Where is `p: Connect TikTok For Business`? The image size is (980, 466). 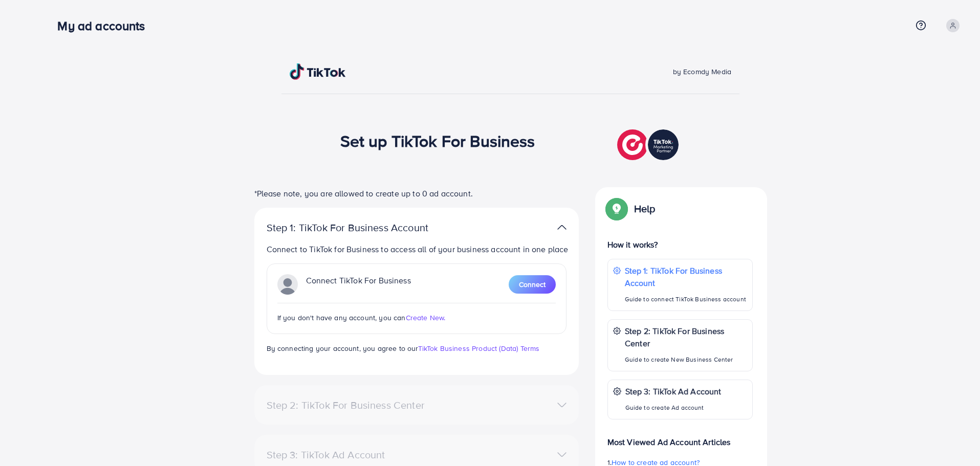
p: Connect TikTok For Business is located at coordinates (358, 285).